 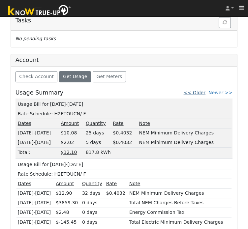 I want to click on button: Get Meters, so click(x=109, y=77).